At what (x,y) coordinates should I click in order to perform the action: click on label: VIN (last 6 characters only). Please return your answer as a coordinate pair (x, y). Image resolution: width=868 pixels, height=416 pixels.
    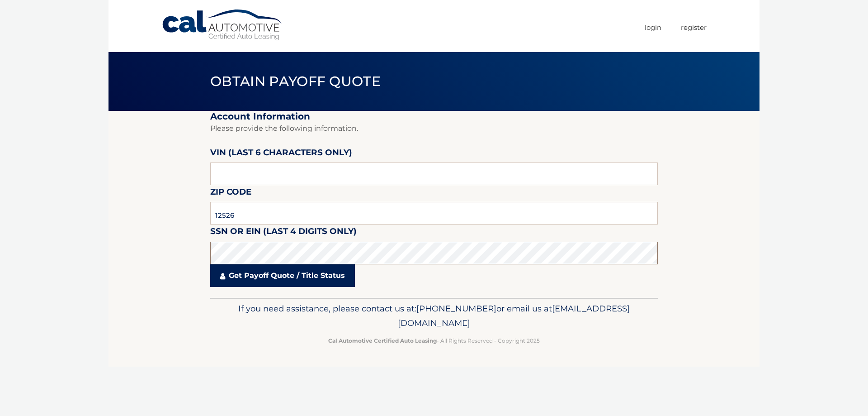
    Looking at the image, I should click on (281, 154).